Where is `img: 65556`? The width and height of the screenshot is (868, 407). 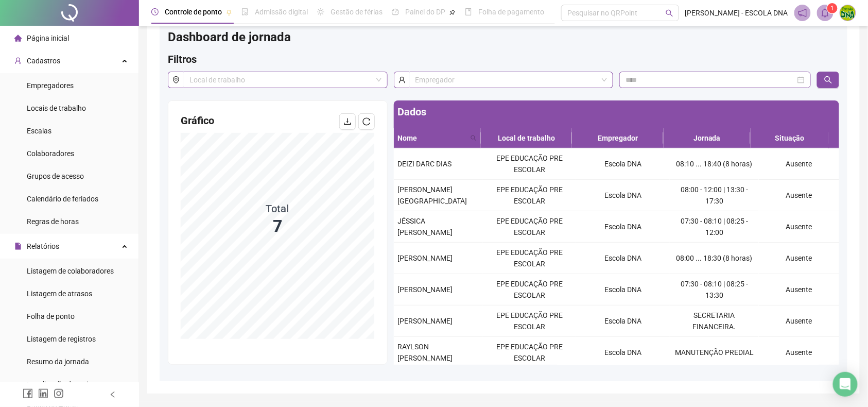
img: 65556 is located at coordinates (848, 13).